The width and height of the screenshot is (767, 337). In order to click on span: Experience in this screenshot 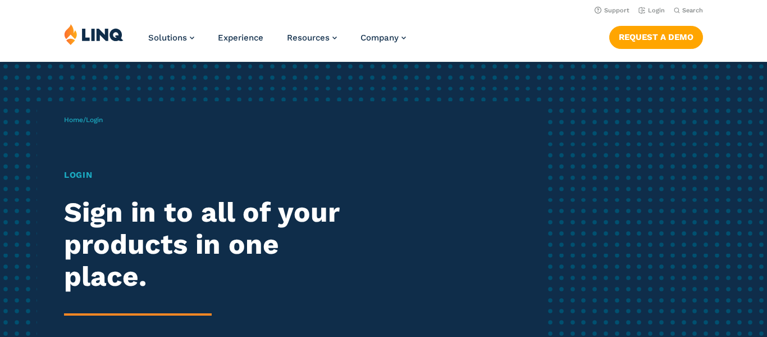, I will do `click(240, 38)`.